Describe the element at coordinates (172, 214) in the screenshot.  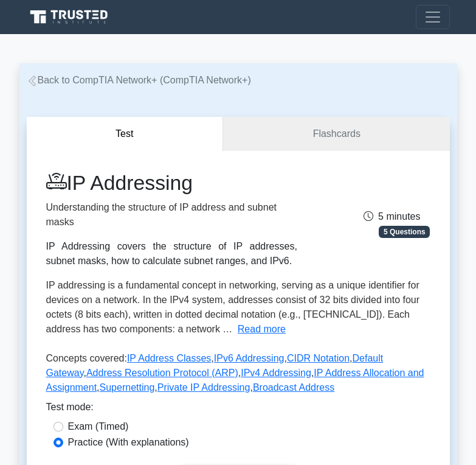
I see `p: Understanding the structure of IP address and subnet masks` at that location.